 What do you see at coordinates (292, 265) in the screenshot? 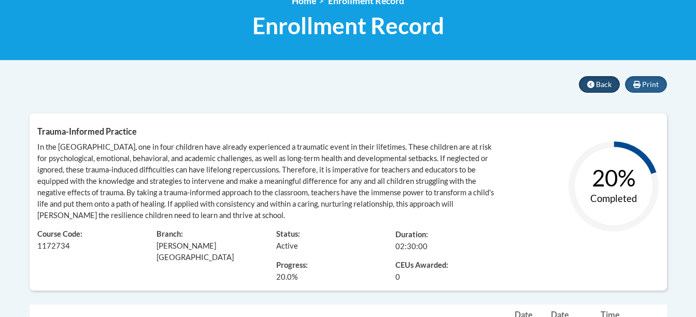
I see `span: Progress:` at bounding box center [292, 265].